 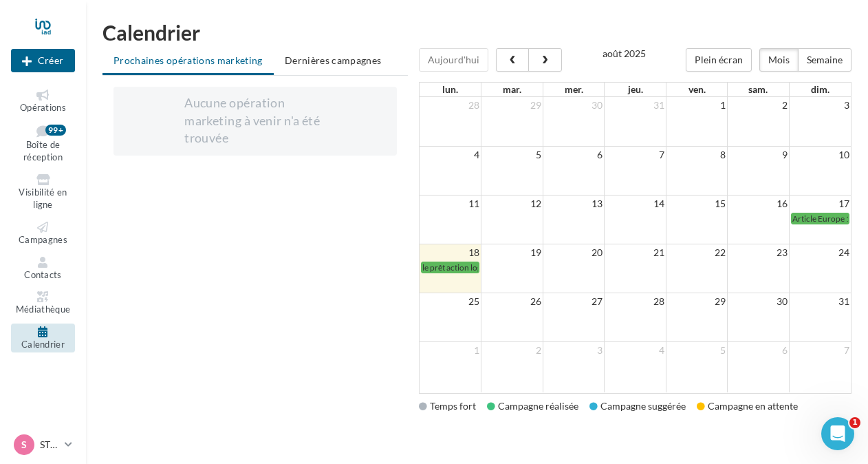 I want to click on div: Temps fort, so click(x=447, y=406).